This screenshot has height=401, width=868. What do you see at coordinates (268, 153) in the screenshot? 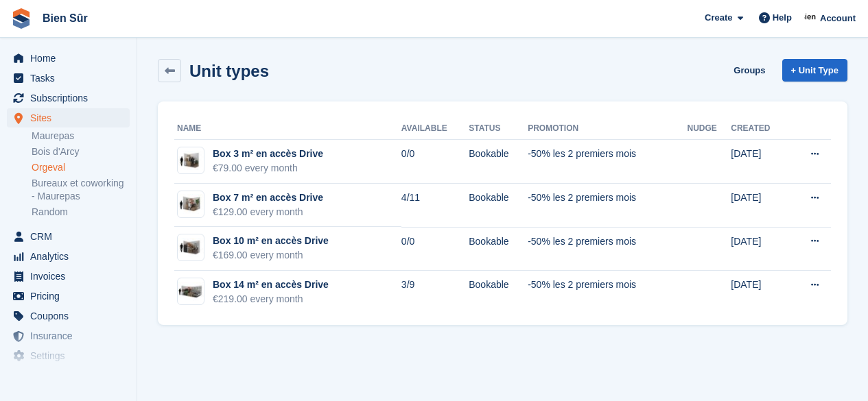
I see `div: Box 3 m² en accès Drive` at bounding box center [268, 153].